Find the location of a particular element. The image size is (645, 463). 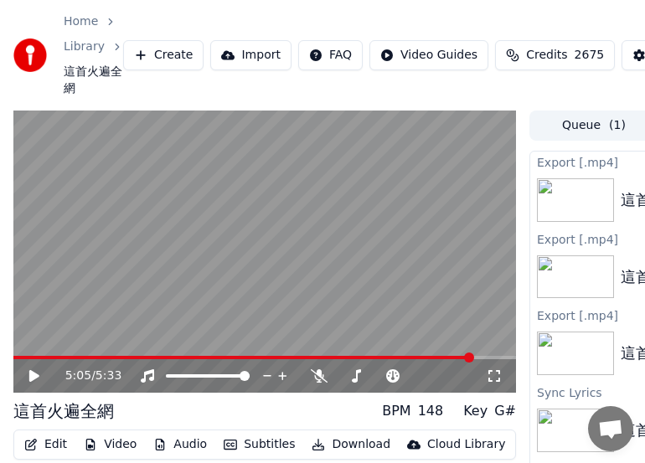

button: Video Guides is located at coordinates (429, 55).